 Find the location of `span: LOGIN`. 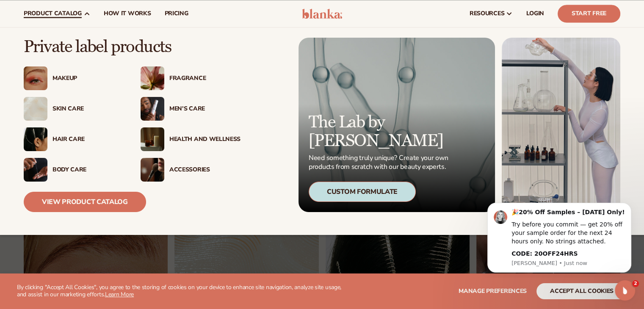

span: LOGIN is located at coordinates (536, 14).